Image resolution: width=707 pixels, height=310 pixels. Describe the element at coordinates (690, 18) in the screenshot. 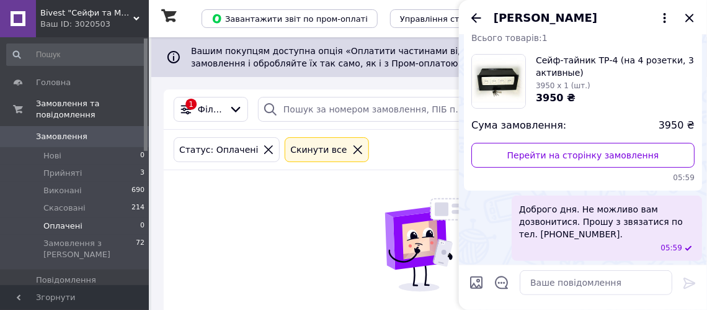

I see `button: Закрити` at that location.